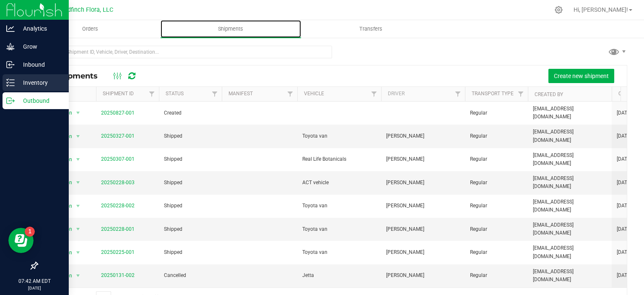 The height and width of the screenshot is (295, 644). What do you see at coordinates (40, 82) in the screenshot?
I see `p: Inventory` at bounding box center [40, 82].